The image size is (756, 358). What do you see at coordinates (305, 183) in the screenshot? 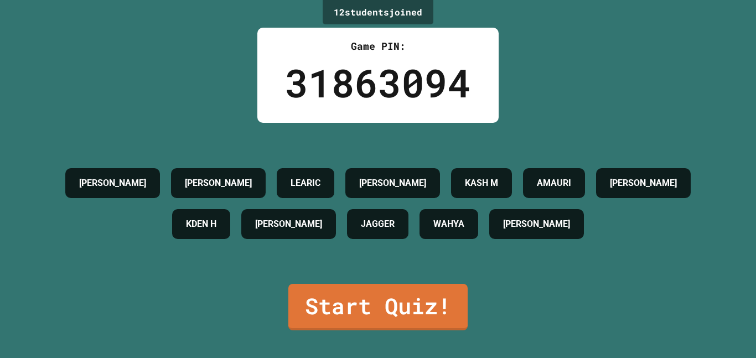
I see `h4: LEARIC` at bounding box center [305, 183].